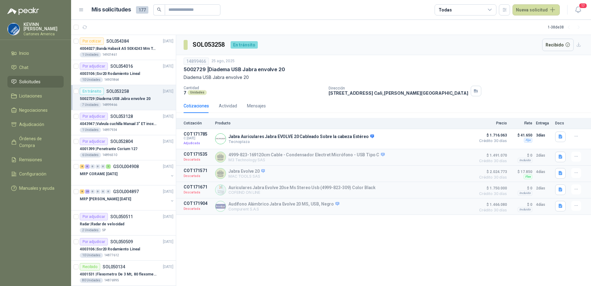 The height and width of the screenshot is (286, 591). I want to click on p: Auriculares Jabra Evolve 20se Ms Stereo Usb (4999-823-309) Color Black, so click(302, 187).